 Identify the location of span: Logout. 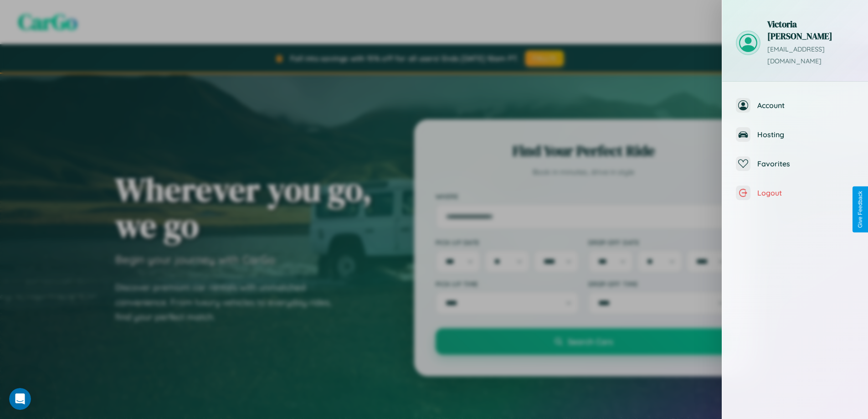
(806, 193).